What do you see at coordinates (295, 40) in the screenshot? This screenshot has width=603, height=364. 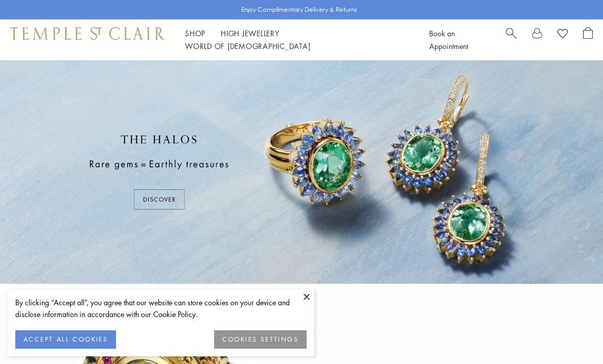 I see `nav: Main navigation` at bounding box center [295, 40].